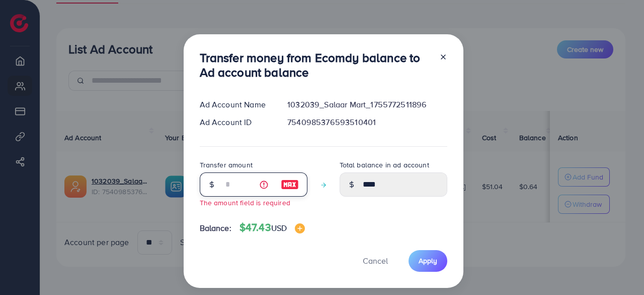  Describe the element at coordinates (367, 122) in the screenshot. I see `div: 7540985376593510401` at that location.